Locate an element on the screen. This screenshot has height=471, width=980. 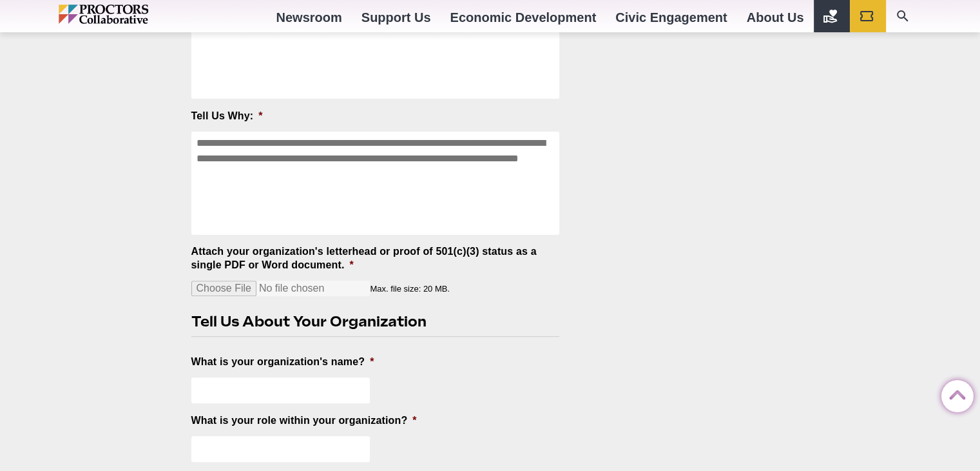
img: Proctors logo is located at coordinates (130, 14).